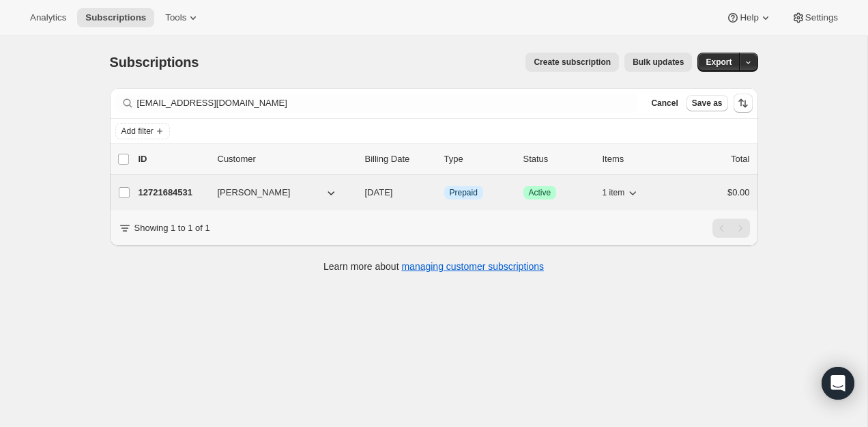 The image size is (868, 427). Describe the element at coordinates (718, 62) in the screenshot. I see `span: Export` at that location.